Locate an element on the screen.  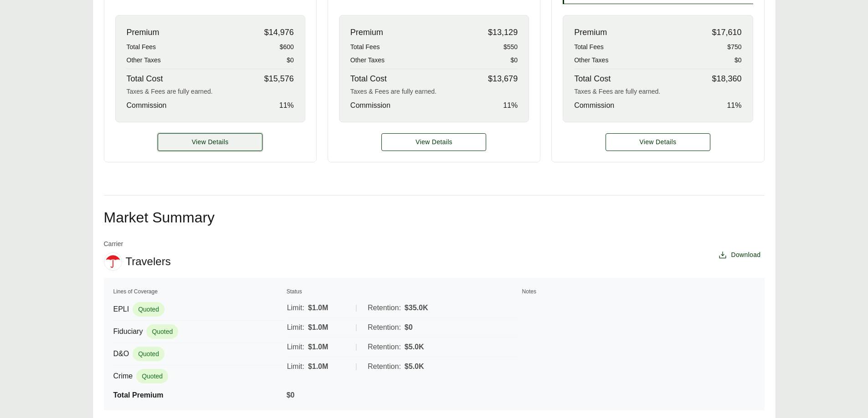
th: Notes is located at coordinates (638, 292).